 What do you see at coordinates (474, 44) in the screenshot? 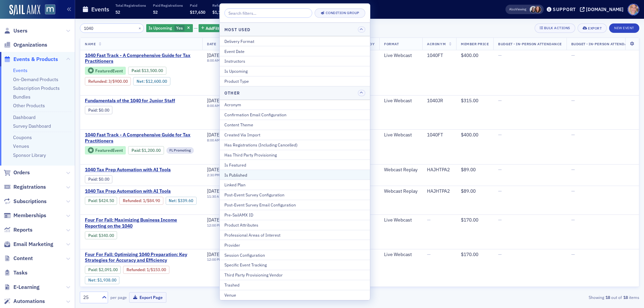
I see `span: Member Price` at bounding box center [474, 44].